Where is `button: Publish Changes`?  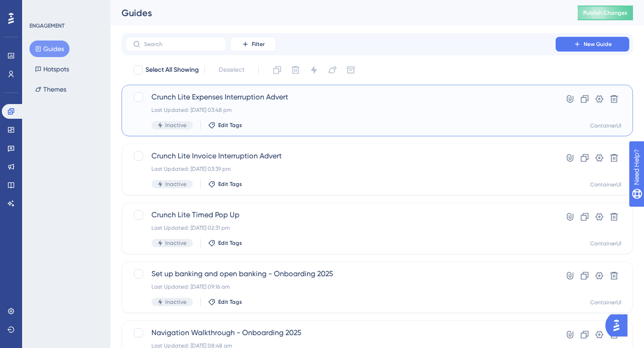 button: Publish Changes is located at coordinates (606, 13).